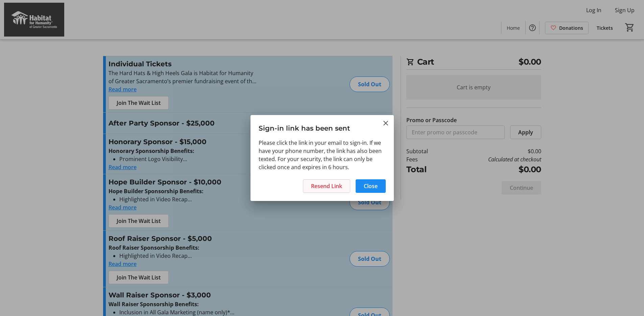 The image size is (644, 316). I want to click on button: Resend Link, so click(327, 186).